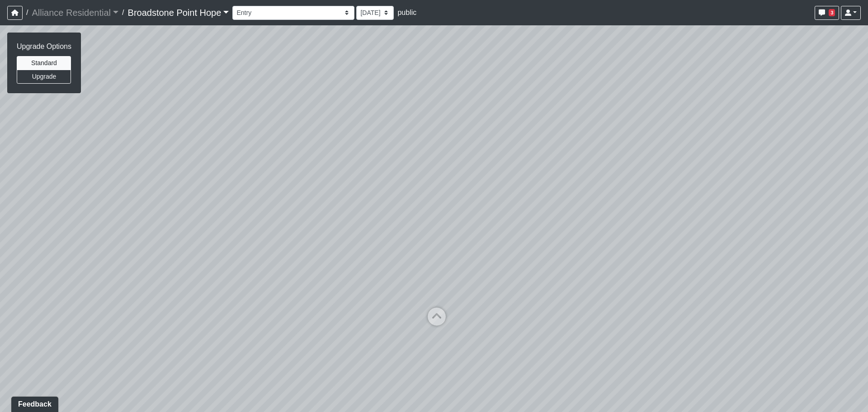 The width and height of the screenshot is (868, 412). Describe the element at coordinates (827, 13) in the screenshot. I see `button: 3` at that location.